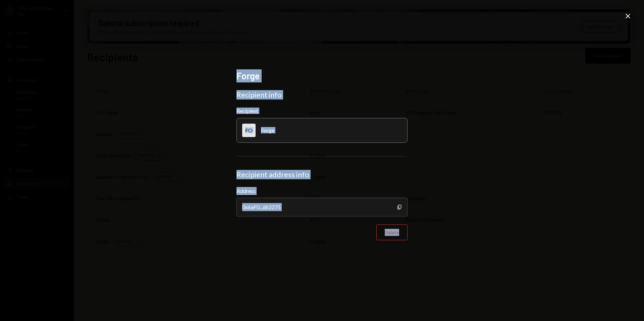 This screenshot has width=644, height=321. What do you see at coordinates (249, 130) in the screenshot?
I see `div: FO` at bounding box center [249, 130].